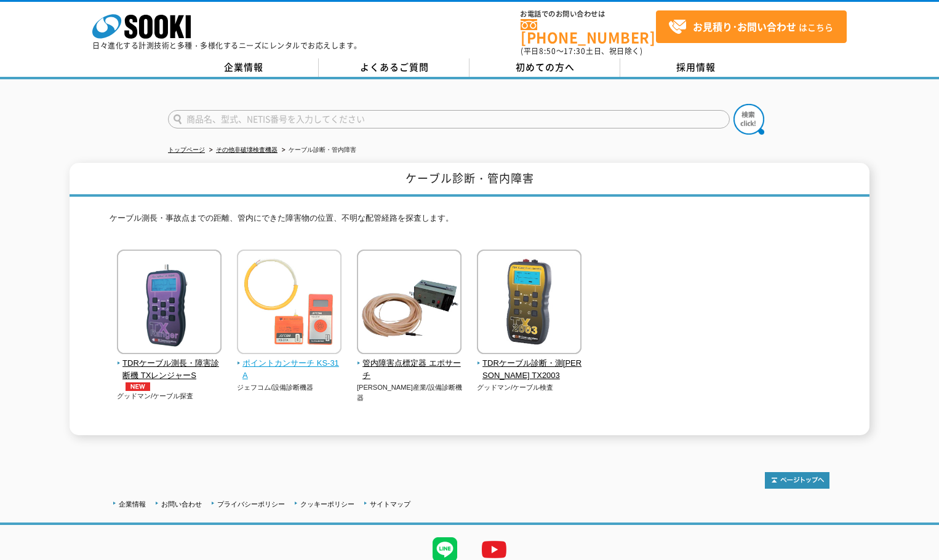 This screenshot has height=560, width=939. What do you see at coordinates (289, 364) in the screenshot?
I see `a: ポイントカンサーチ KS-31A` at bounding box center [289, 364].